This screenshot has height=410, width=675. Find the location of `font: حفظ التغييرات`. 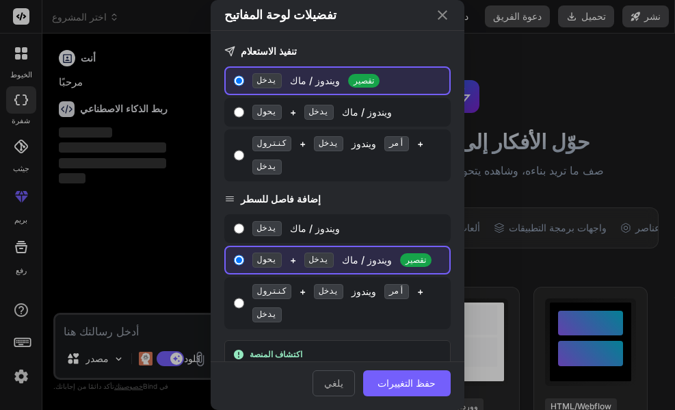

font: حفظ التغييرات is located at coordinates (406, 382).